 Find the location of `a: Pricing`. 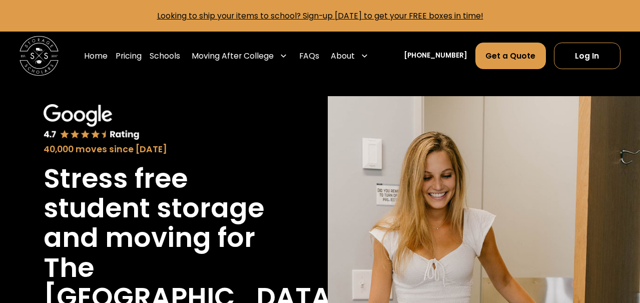

a: Pricing is located at coordinates (129, 56).